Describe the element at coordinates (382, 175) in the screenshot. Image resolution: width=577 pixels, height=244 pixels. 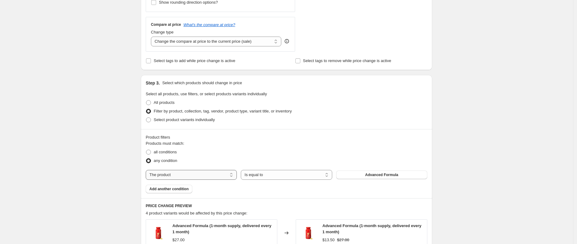
I see `button: Advanced Formula` at that location.